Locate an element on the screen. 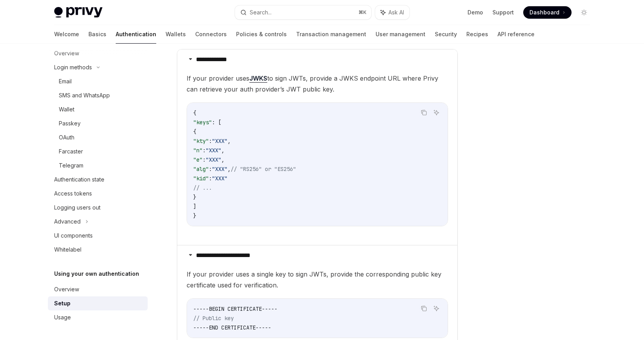  span: "keys" is located at coordinates (202, 123).